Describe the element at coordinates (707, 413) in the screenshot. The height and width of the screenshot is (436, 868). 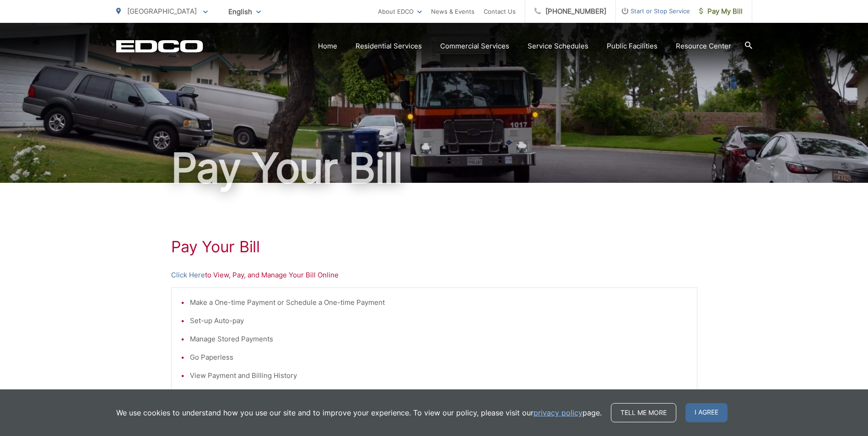
I see `span: I agree` at that location.